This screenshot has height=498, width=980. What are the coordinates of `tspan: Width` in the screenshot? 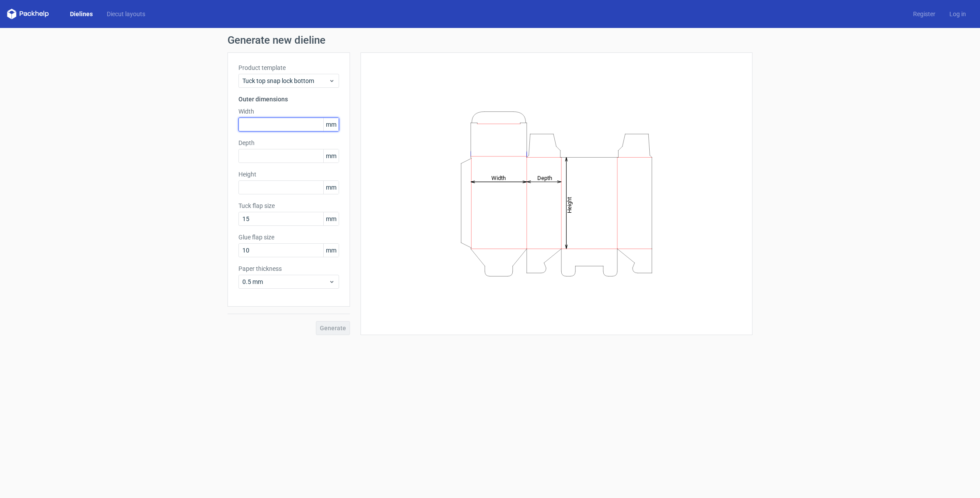 It's located at (498, 177).